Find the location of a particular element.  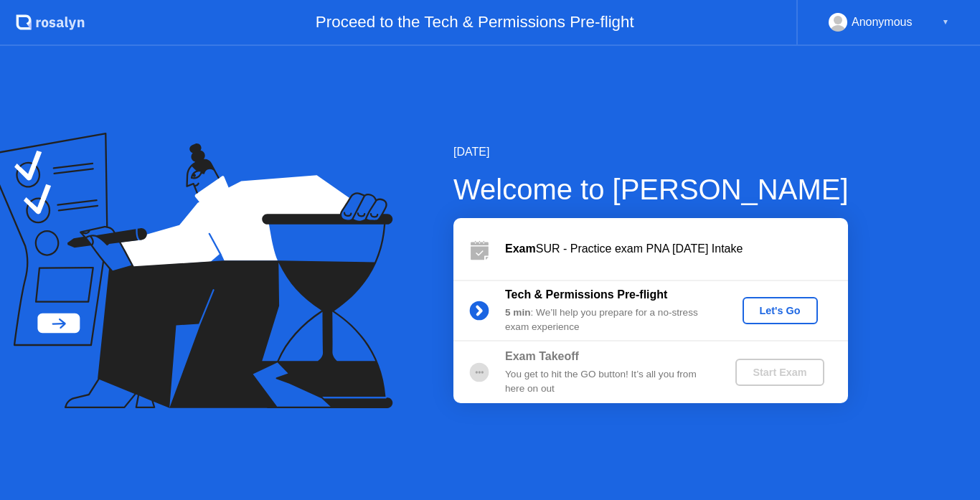

b: Exam is located at coordinates (520, 248).